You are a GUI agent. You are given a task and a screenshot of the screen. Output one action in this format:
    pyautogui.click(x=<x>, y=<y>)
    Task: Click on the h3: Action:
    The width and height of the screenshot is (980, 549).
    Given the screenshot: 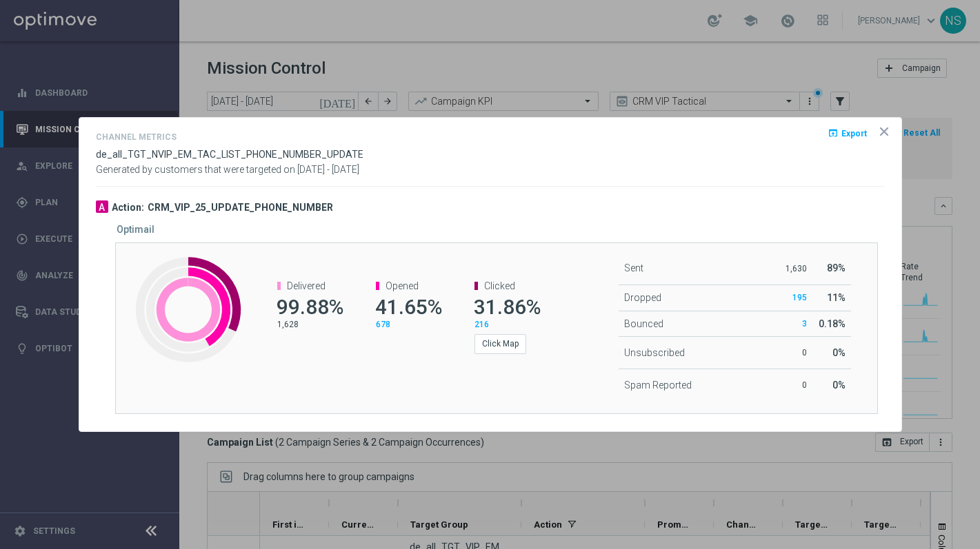 What is the action you would take?
    pyautogui.click(x=128, y=208)
    